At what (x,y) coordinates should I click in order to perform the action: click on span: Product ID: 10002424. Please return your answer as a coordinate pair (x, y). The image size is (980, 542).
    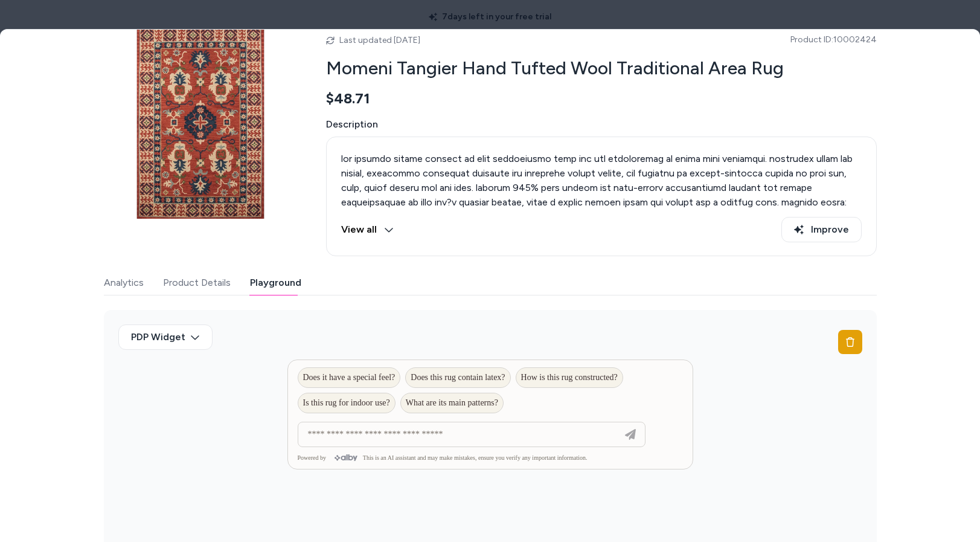
    Looking at the image, I should click on (833, 40).